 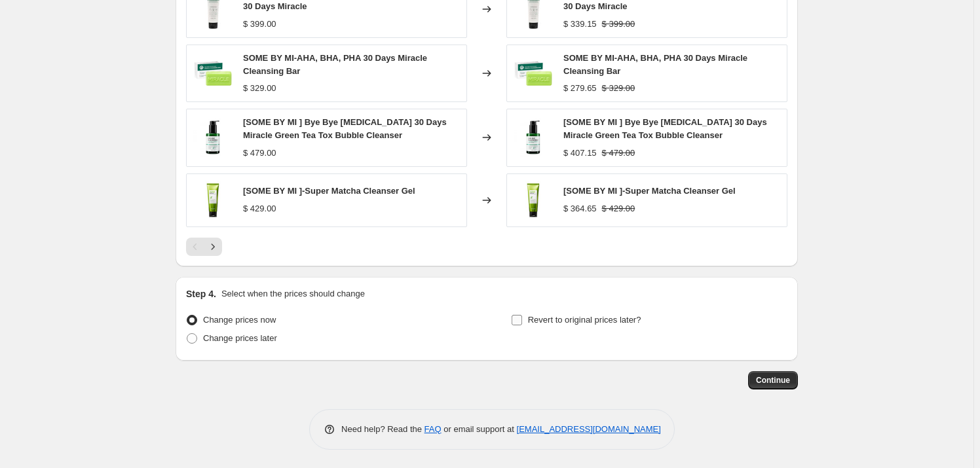 What do you see at coordinates (260, 89) in the screenshot?
I see `div: $ 329.00` at bounding box center [260, 89].